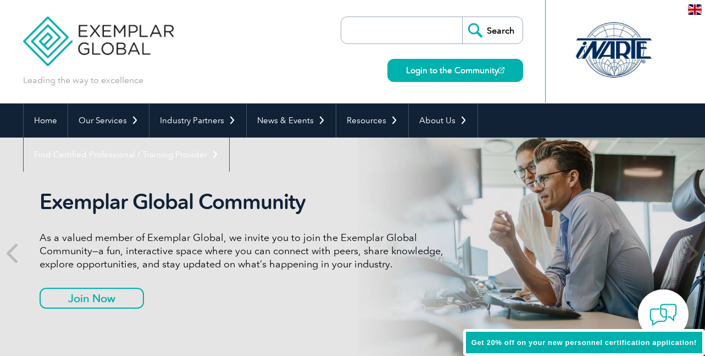  What do you see at coordinates (83, 80) in the screenshot?
I see `p: Leading the way to excellence` at bounding box center [83, 80].